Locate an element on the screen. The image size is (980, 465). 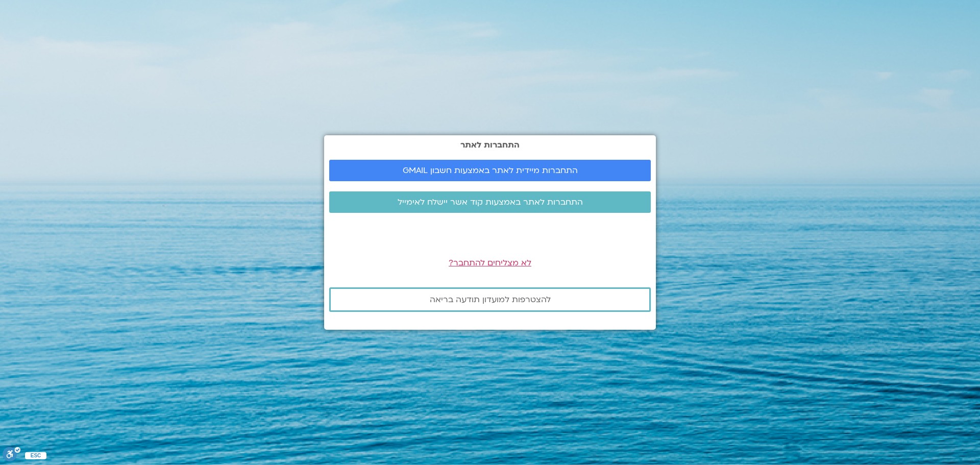
a: התחברות לאתר באמצעות קוד אשר יישלח לאימייל is located at coordinates (490, 202).